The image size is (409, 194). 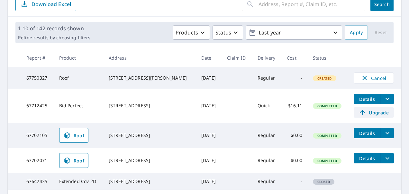 I want to click on span: Closed, so click(x=324, y=181).